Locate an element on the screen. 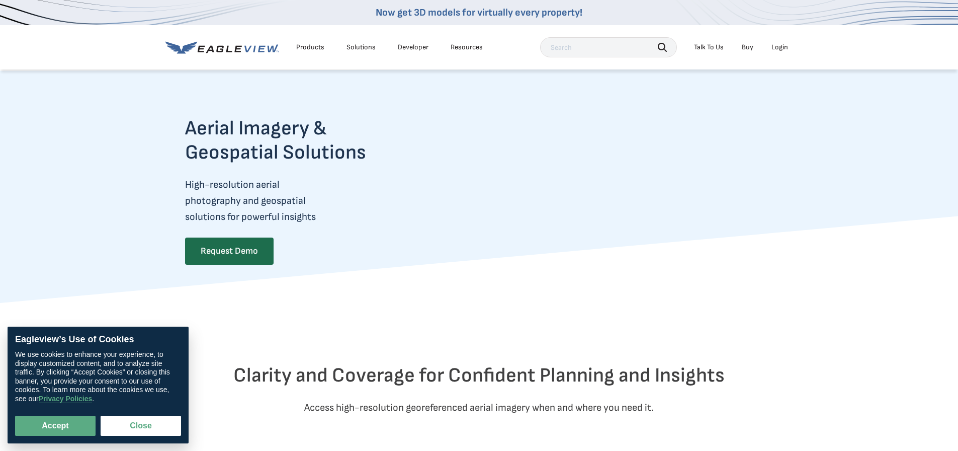  a: Buy is located at coordinates (747, 47).